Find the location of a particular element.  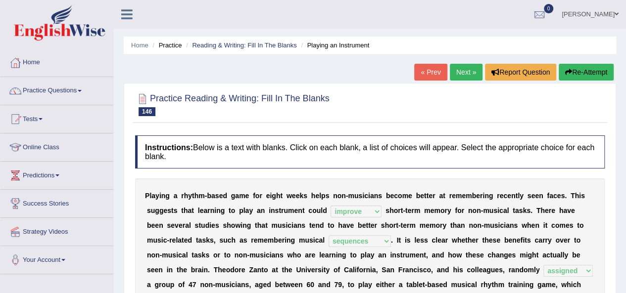

a: Your Account is located at coordinates (57, 259).